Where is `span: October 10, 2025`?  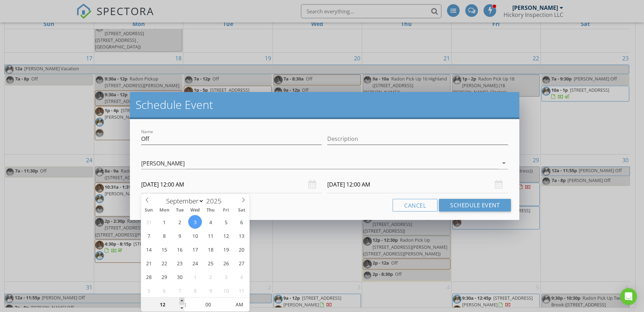 span: October 10, 2025 is located at coordinates (226, 290).